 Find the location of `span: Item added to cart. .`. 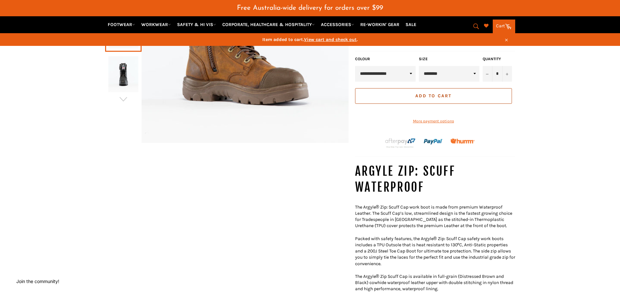

span: Item added to cart. . is located at coordinates (310, 39).